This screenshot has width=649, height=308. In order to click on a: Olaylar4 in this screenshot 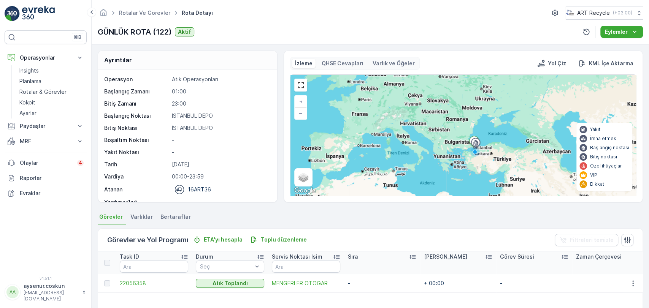, I will do `click(46, 163)`.